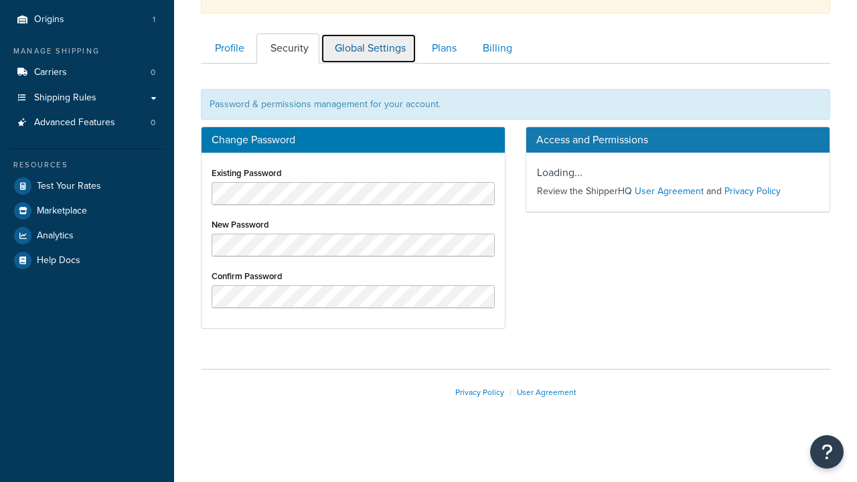 This screenshot has height=482, width=857. What do you see at coordinates (49, 19) in the screenshot?
I see `span: Origins` at bounding box center [49, 19].